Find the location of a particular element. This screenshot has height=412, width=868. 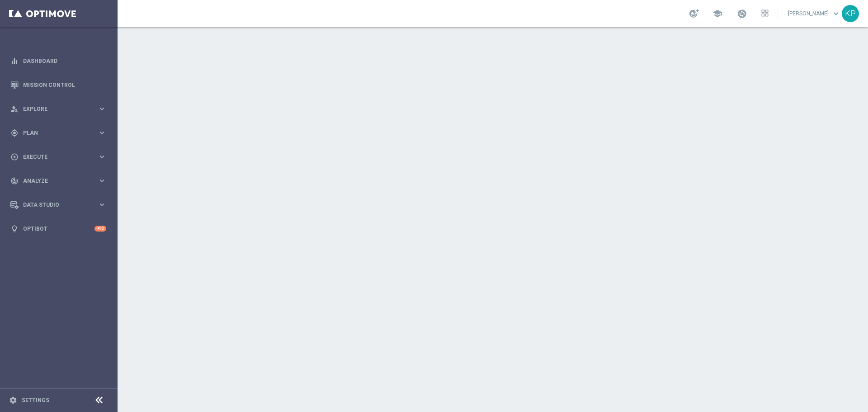

a: Dashboard is located at coordinates (65, 61).